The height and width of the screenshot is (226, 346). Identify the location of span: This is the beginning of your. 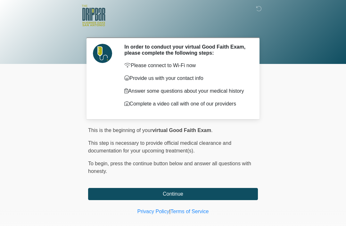
(120, 130).